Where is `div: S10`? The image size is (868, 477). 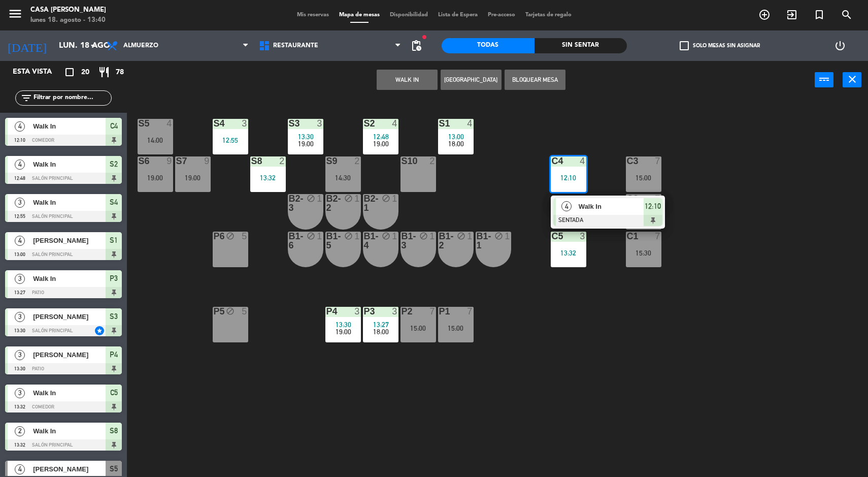 div: S10 is located at coordinates (402, 161).